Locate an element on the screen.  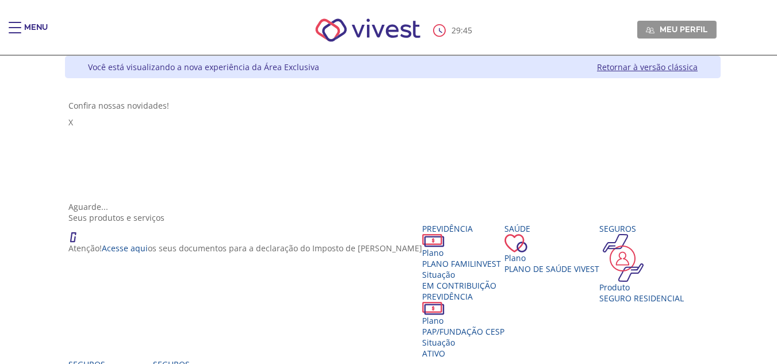
span: PLANO FAMILINVEST is located at coordinates (461, 263).